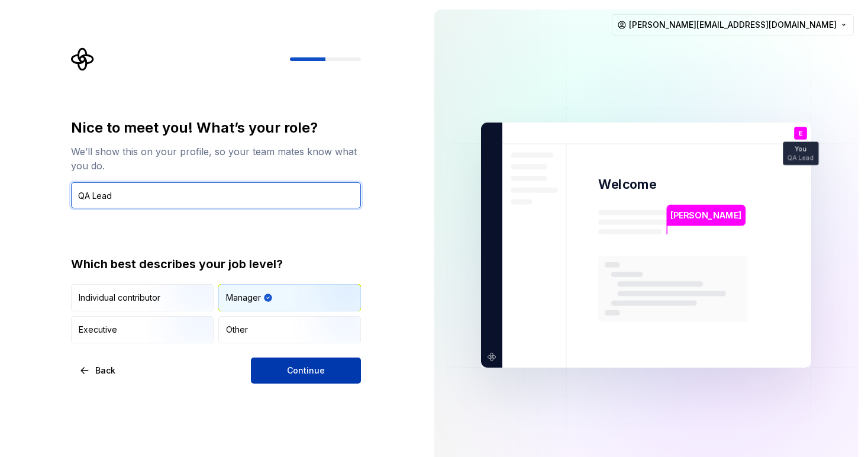 This screenshot has height=457, width=868. I want to click on div: Individual contributor, so click(119, 298).